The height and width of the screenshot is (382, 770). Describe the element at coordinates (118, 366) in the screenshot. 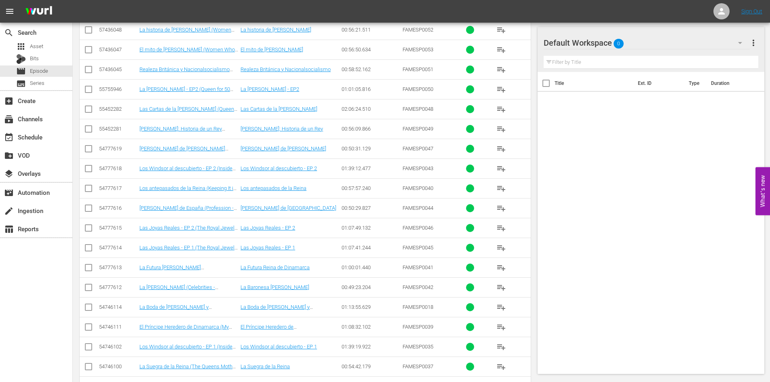

I see `div: 54746100` at that location.